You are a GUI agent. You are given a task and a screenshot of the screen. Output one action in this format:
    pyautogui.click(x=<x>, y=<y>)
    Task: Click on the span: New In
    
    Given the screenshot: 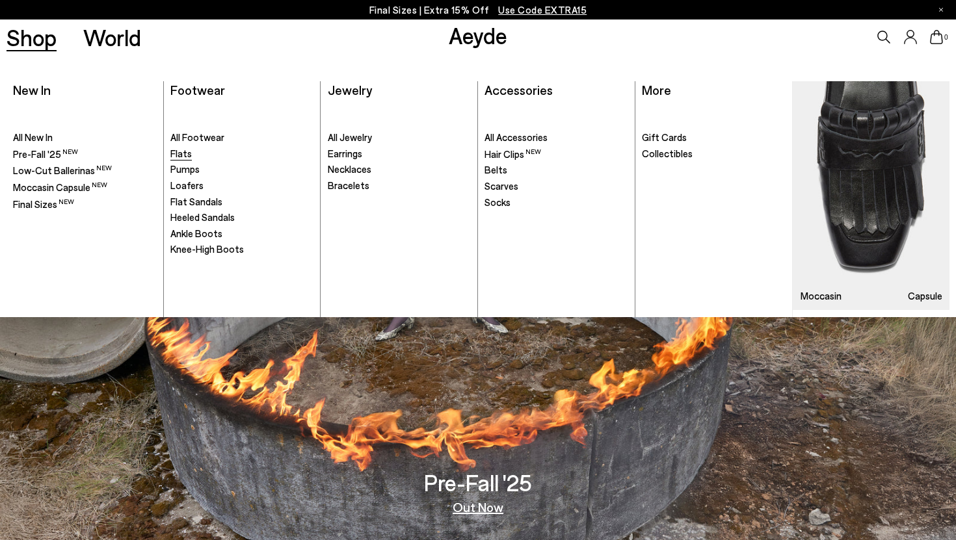 What is the action you would take?
    pyautogui.click(x=32, y=90)
    